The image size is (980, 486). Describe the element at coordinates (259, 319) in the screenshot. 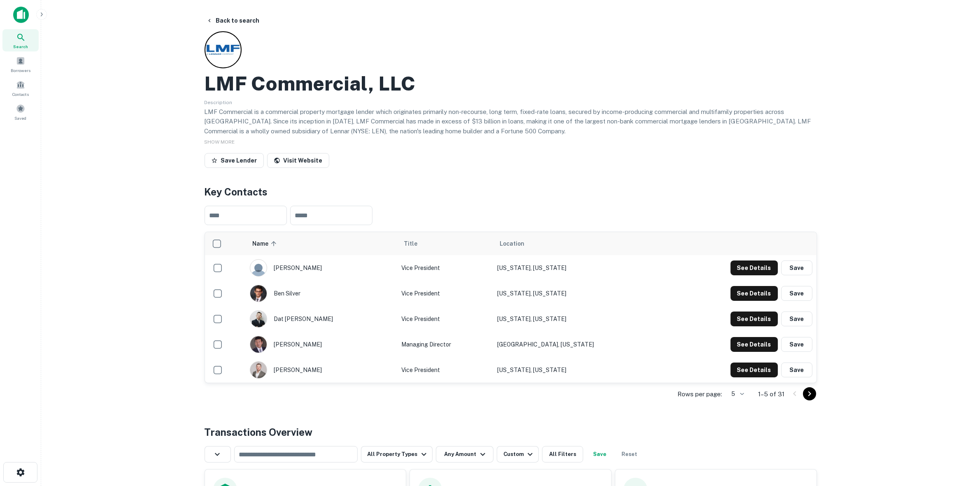

I see `img: 1592271478551` at that location.